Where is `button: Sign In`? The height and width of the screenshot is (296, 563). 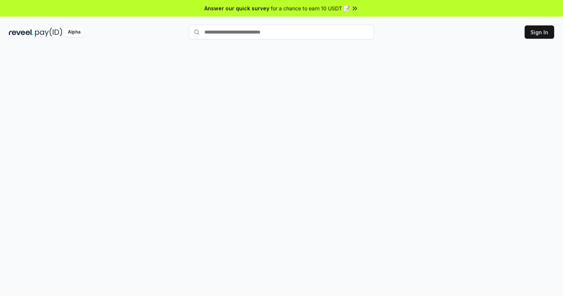
button: Sign In is located at coordinates (539, 32).